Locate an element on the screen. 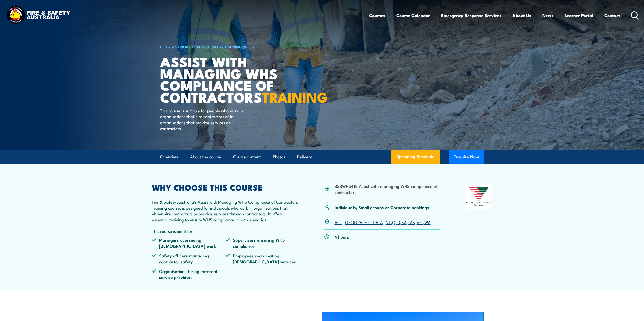 Image resolution: width=644 pixels, height=321 pixels. a: Course Calendar is located at coordinates (413, 15).